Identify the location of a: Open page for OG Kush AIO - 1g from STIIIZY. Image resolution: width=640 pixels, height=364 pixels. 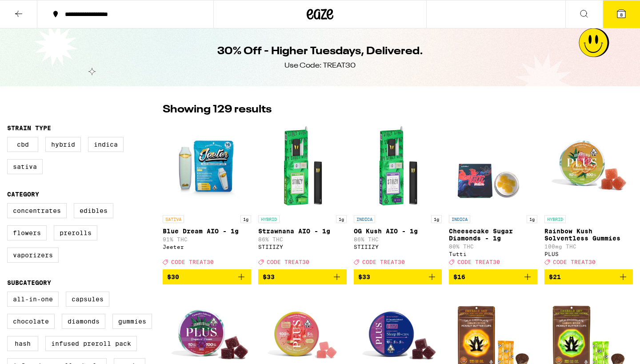
(397, 195).